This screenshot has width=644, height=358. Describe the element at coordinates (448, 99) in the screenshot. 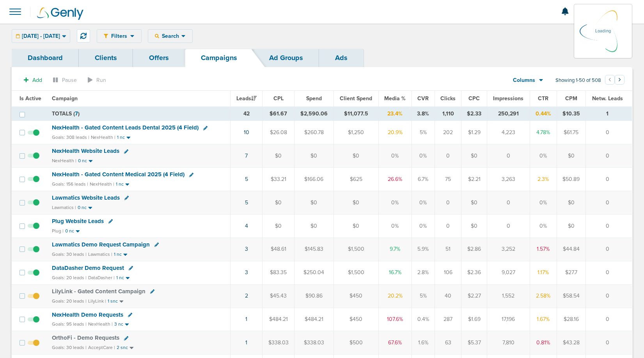

I see `span: Clicks` at that location.